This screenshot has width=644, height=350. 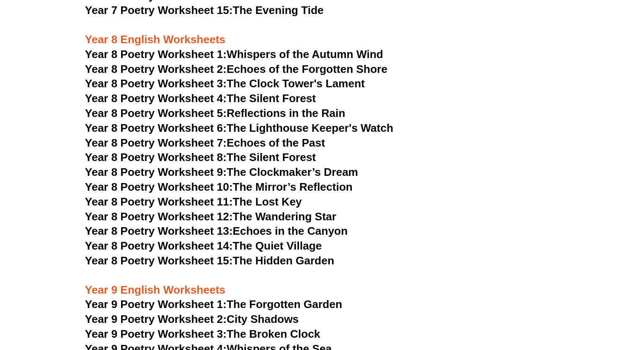 What do you see at coordinates (159, 246) in the screenshot?
I see `span: Year 8 Poetry Worksheet 14:` at bounding box center [159, 246].